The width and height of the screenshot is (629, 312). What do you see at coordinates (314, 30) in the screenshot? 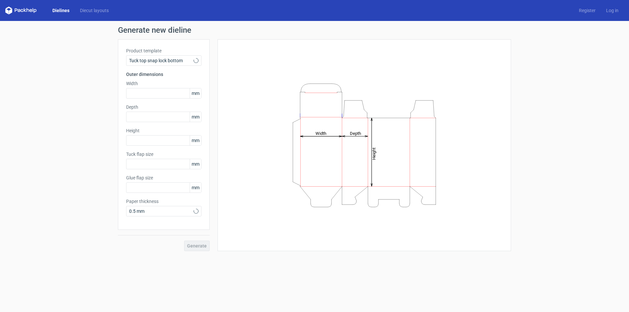
I see `h1: Generate new dieline` at bounding box center [314, 30].